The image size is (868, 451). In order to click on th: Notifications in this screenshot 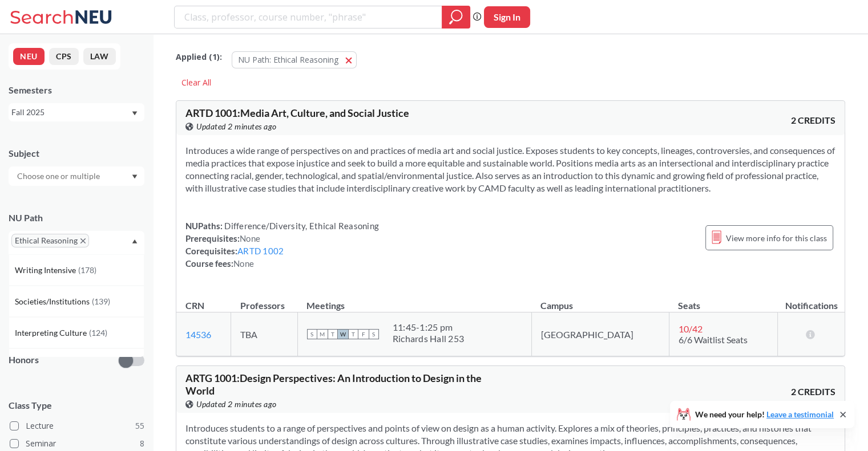, I will do `click(811, 300)`.